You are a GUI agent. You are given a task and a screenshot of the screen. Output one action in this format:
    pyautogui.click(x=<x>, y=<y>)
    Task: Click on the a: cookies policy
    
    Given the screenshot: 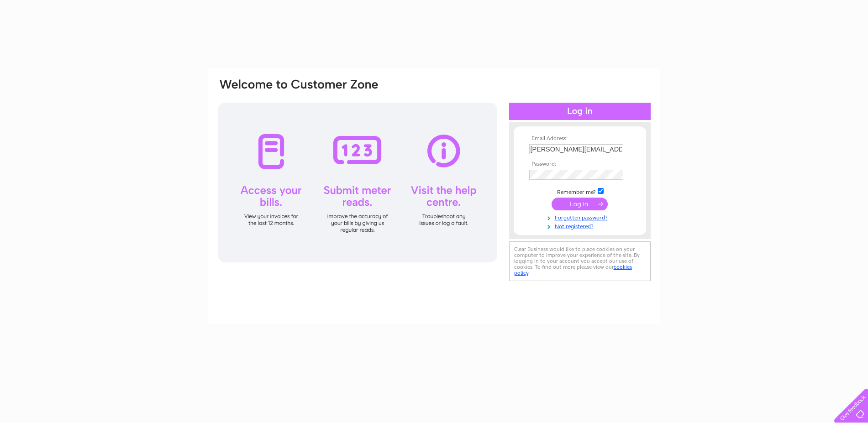 What is the action you would take?
    pyautogui.click(x=573, y=270)
    